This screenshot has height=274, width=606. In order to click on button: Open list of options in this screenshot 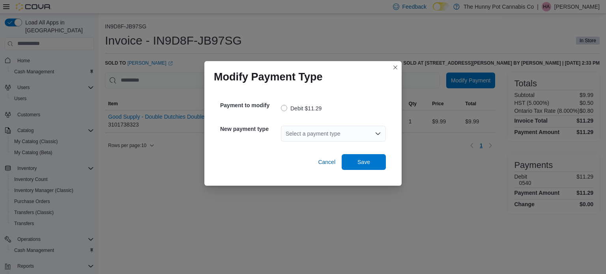, I will do `click(378, 134)`.